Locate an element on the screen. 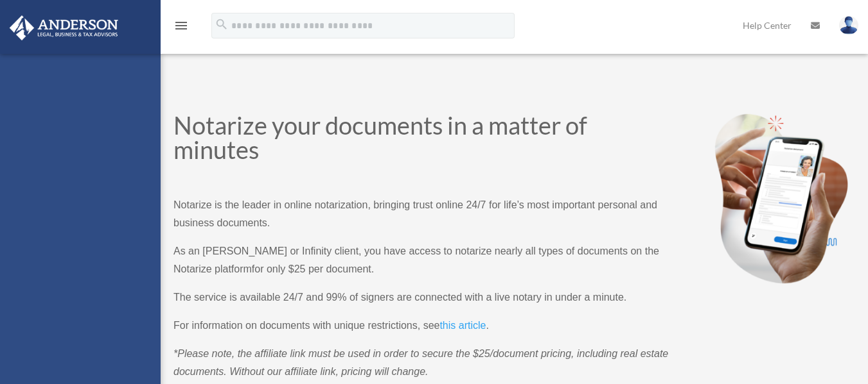 This screenshot has height=384, width=868. i: search is located at coordinates (221, 25).